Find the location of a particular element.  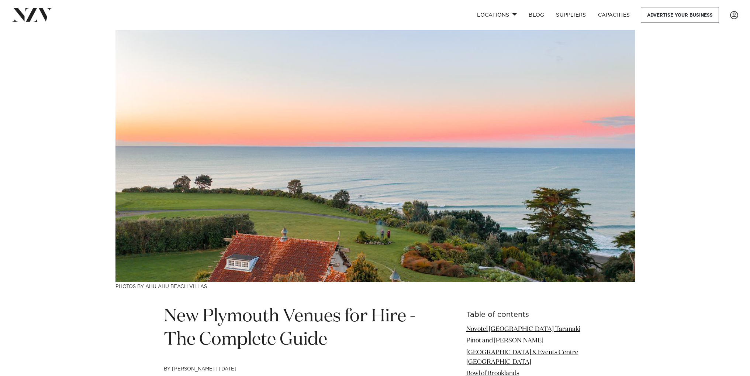

a: Advertise your business is located at coordinates (680, 15).